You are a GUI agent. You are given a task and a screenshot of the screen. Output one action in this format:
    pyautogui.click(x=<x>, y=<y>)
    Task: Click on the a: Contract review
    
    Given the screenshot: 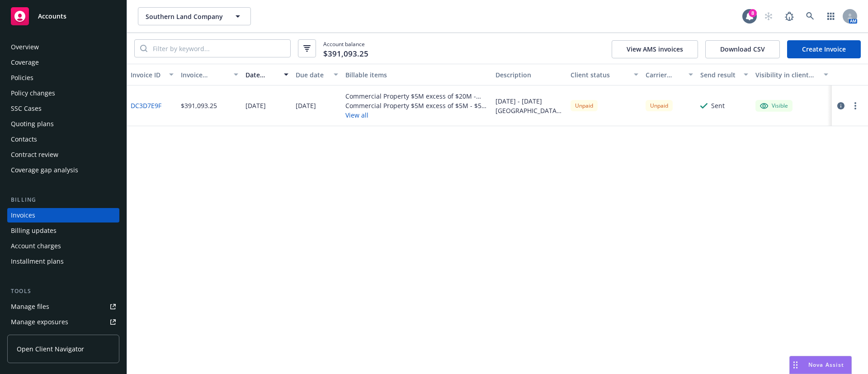 What is the action you would take?
    pyautogui.click(x=63, y=154)
    